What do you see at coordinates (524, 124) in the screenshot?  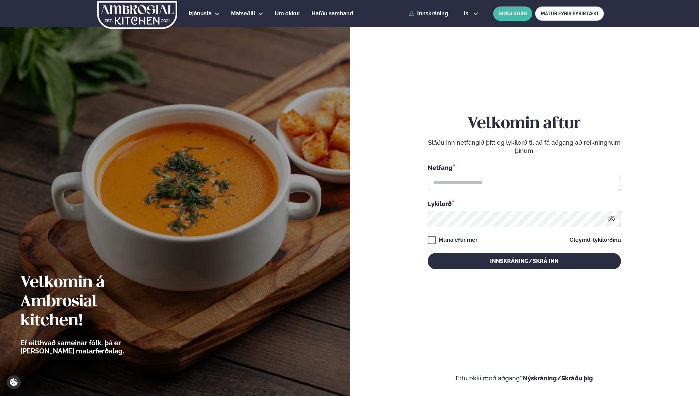 I see `h2: Velkomin aftur` at bounding box center [524, 124].